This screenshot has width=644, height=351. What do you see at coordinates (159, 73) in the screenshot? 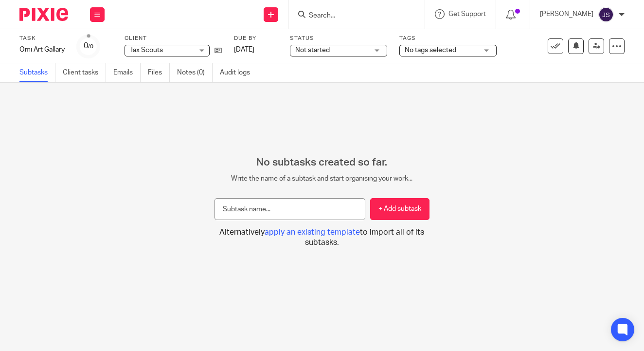
I see `a: Files` at bounding box center [159, 73].